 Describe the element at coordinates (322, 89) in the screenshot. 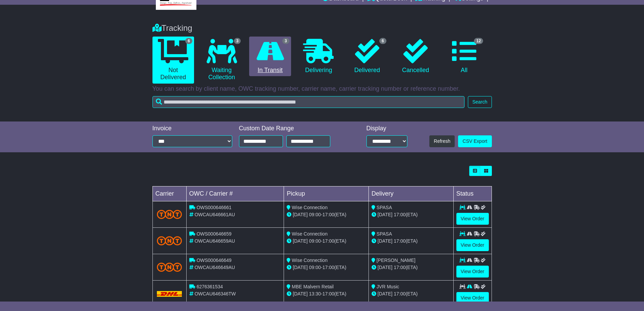

I see `p: You can search by client name, OWC tracking number, carrier name, carrier tracking number or refe...` at that location.